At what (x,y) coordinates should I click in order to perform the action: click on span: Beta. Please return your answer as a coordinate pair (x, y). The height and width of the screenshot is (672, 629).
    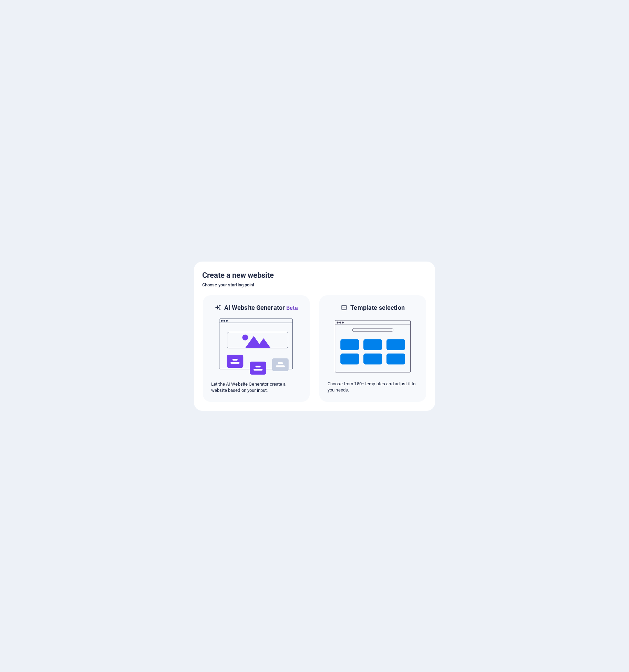
    Looking at the image, I should click on (291, 308).